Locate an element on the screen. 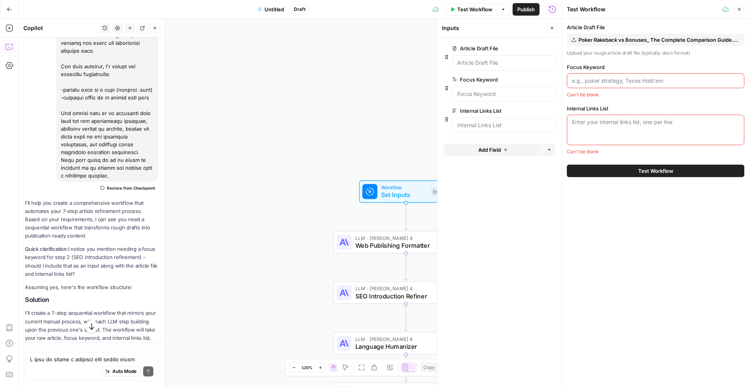  input: Article Draft File is located at coordinates (504, 63).